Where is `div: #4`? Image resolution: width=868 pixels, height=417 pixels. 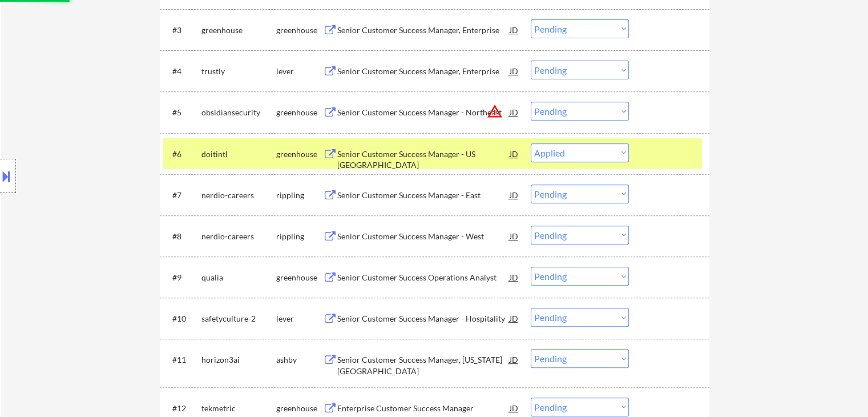 div: #4 is located at coordinates (182, 71).